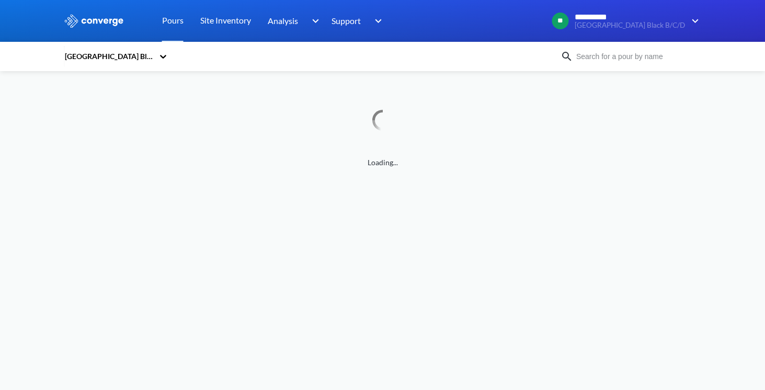 This screenshot has width=765, height=390. Describe the element at coordinates (567, 56) in the screenshot. I see `img: icon-search.svg` at that location.